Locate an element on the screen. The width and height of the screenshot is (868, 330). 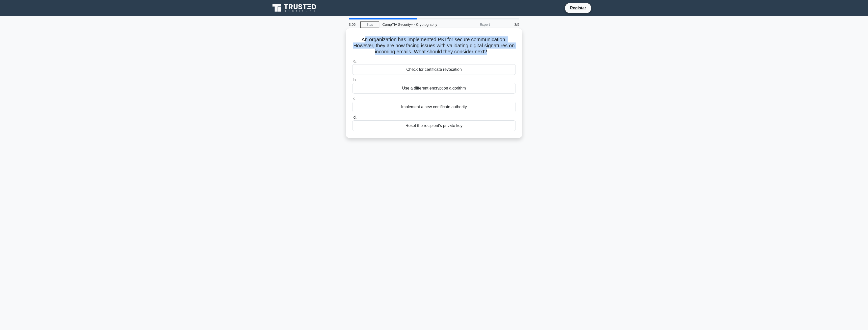
div: Use a different encryption algorithm is located at coordinates (434, 88).